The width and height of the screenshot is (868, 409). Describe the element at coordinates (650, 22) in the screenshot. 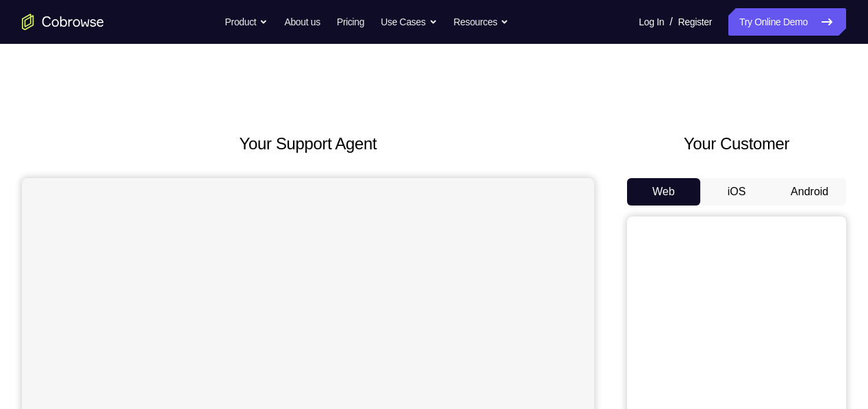

I see `a: Log In` at that location.